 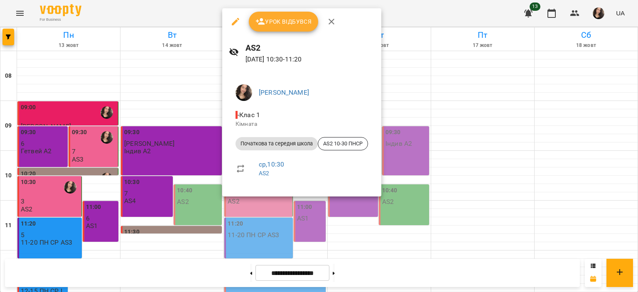 What do you see at coordinates (301, 124) in the screenshot?
I see `p: Кімната` at bounding box center [301, 124].